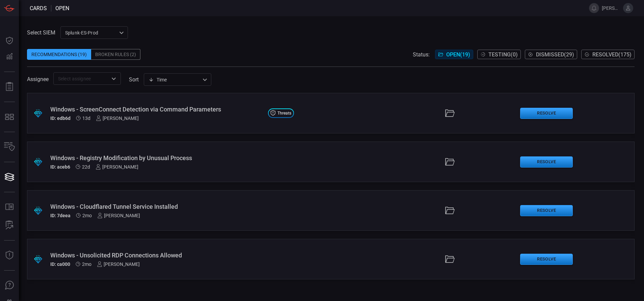 The width and height of the screenshot is (644, 301). What do you see at coordinates (9, 177) in the screenshot?
I see `button: Cards` at bounding box center [9, 177].